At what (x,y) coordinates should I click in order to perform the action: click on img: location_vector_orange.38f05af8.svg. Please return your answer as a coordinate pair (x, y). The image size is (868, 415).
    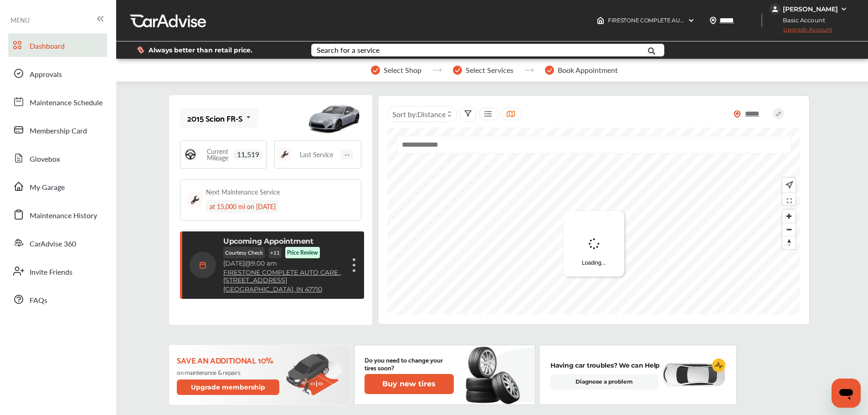
    Looking at the image, I should click on (737, 114).